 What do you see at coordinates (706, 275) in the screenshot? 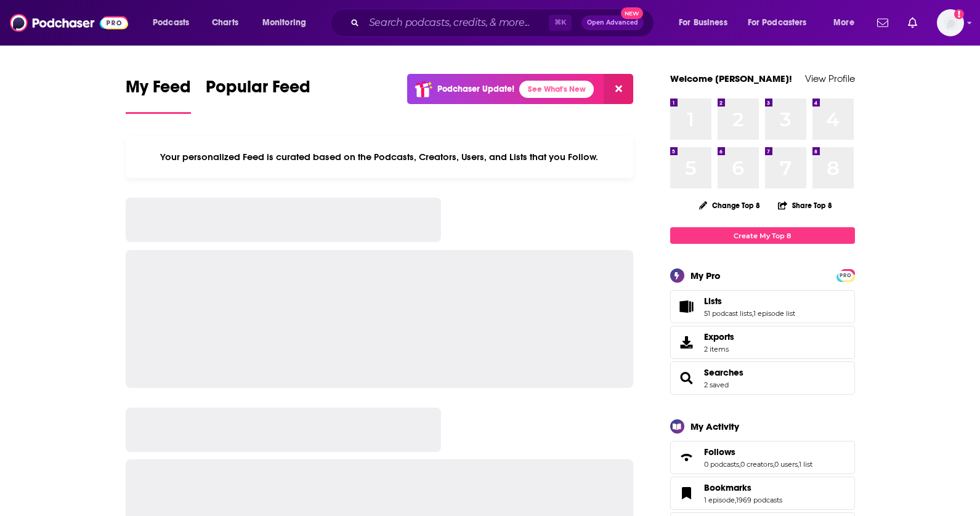
I see `div: My Pro` at bounding box center [706, 275].